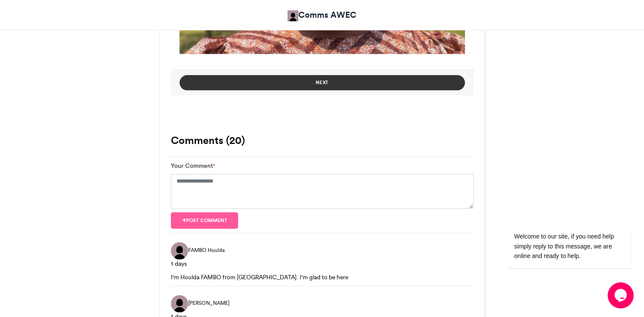  Describe the element at coordinates (180, 251) in the screenshot. I see `img: FAMBO` at that location.